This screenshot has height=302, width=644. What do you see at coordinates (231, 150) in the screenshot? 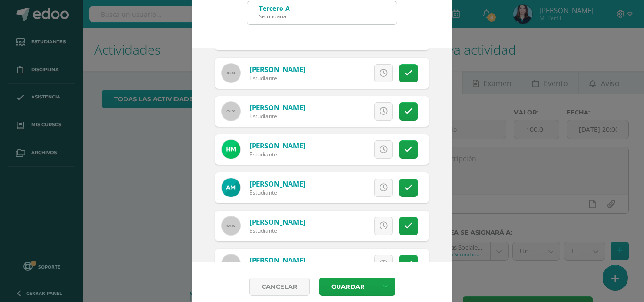
I see `img: 86a219d63d99db49f33928d752bb6ccf.png` at bounding box center [231, 150].